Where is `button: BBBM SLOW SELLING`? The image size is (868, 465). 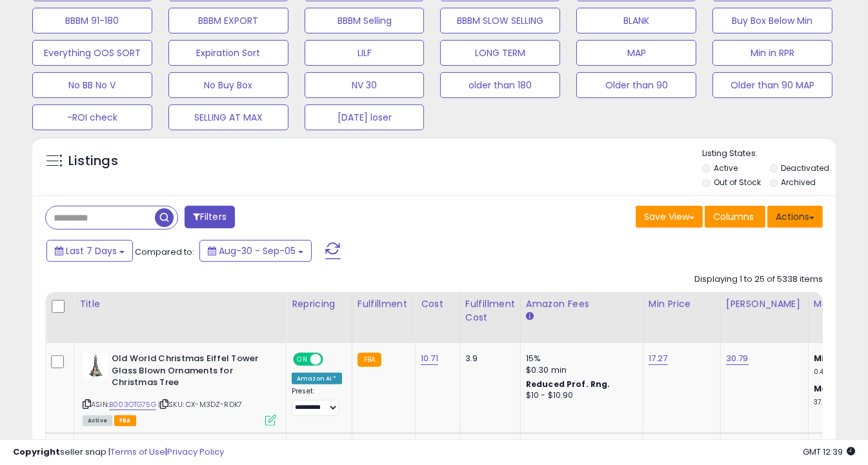
button: BBBM SLOW SELLING is located at coordinates (500, 20).